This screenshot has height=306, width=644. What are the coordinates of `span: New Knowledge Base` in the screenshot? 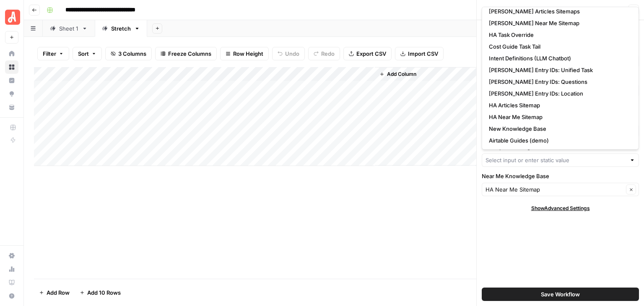 It's located at (559, 129).